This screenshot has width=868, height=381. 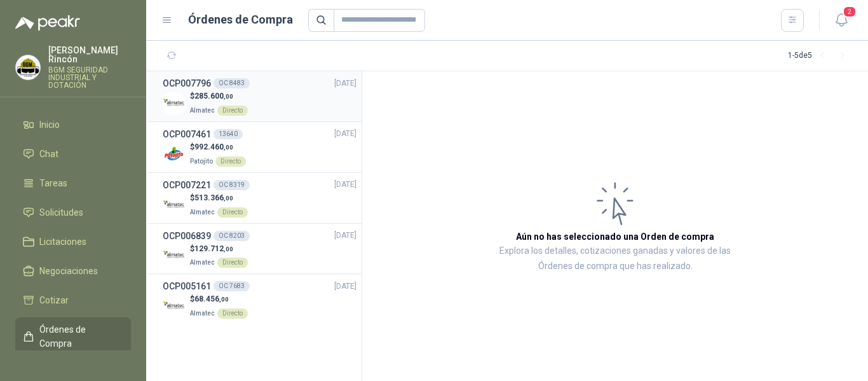 What do you see at coordinates (616, 259) in the screenshot?
I see `p: Explora los detalles, cotizaciones ganadas y valores de las Órdenes de compra que has realizado.` at bounding box center [616, 259].